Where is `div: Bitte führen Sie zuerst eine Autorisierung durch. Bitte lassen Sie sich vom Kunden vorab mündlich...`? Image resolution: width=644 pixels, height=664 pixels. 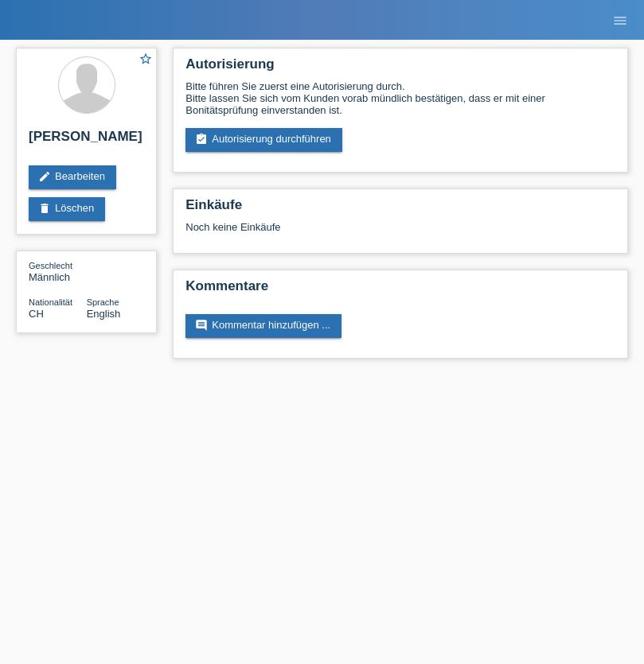 div: Bitte führen Sie zuerst eine Autorisierung durch. Bitte lassen Sie sich vom Kunden vorab mündlich... is located at coordinates (400, 98).